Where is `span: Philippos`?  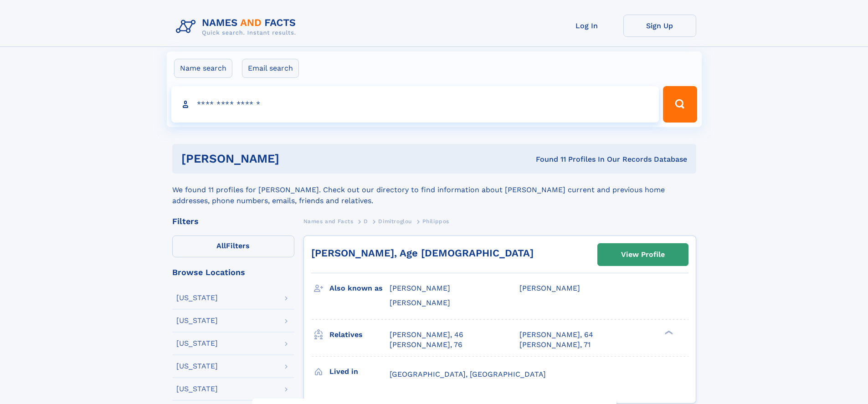
span: Philippos is located at coordinates (436, 221).